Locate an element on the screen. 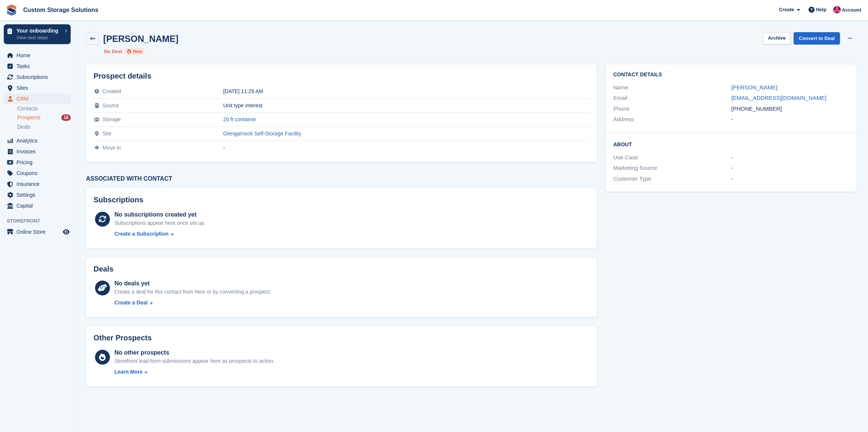  div: No subscriptions created yet is located at coordinates (160, 215).